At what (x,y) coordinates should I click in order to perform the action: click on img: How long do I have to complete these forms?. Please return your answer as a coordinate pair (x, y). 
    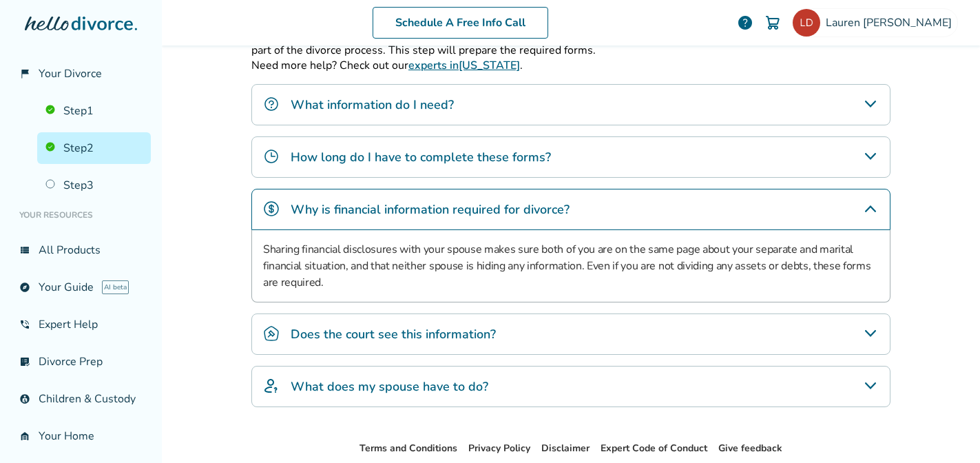
    Looking at the image, I should click on (271, 156).